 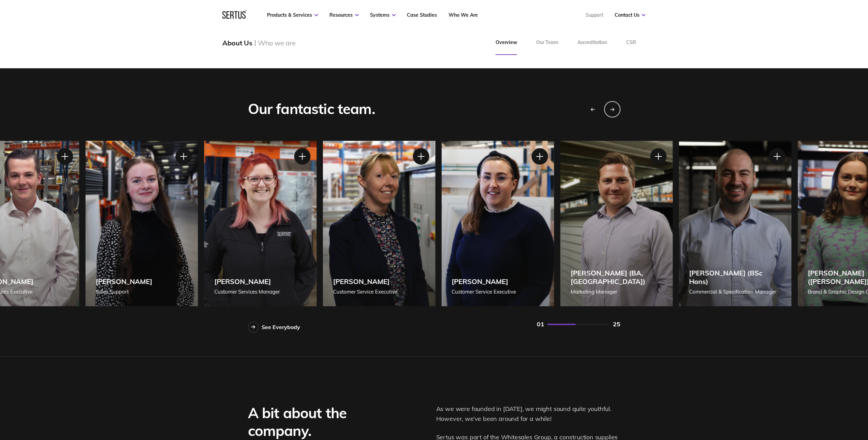 I want to click on a: See Everybody, so click(x=274, y=327).